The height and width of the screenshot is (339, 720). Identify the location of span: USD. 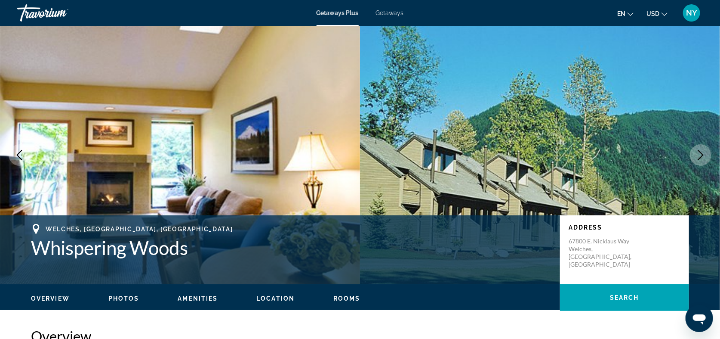
(653, 14).